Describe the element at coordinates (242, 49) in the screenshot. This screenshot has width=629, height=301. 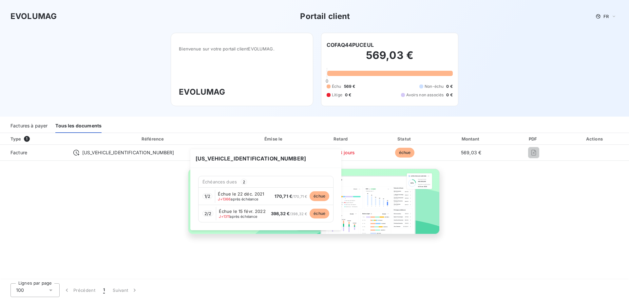
I see `span: Bienvenue sur votre portail client EVOLUMAG .` at that location.